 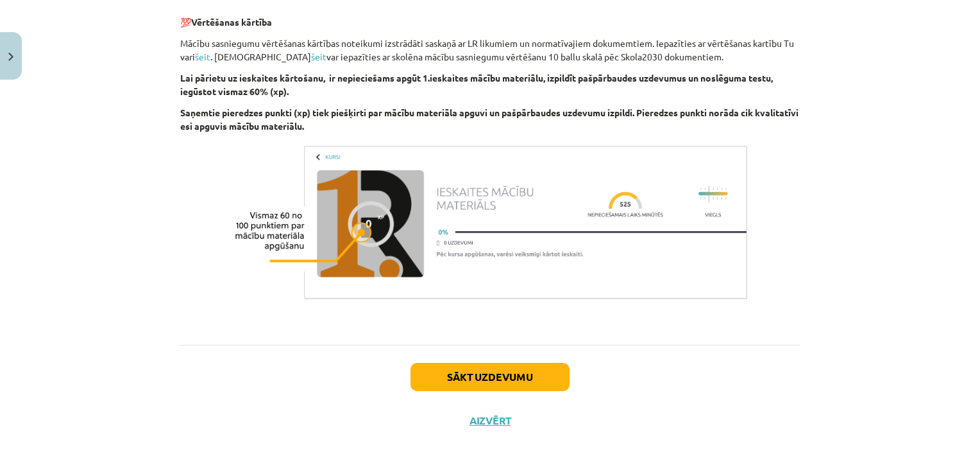 I want to click on b: Saņemtie pieredzes punkti (xp) tiek piešķirti par mācību materiāla apguvi un pašpārbaudes uzdevum..., so click(x=490, y=119).